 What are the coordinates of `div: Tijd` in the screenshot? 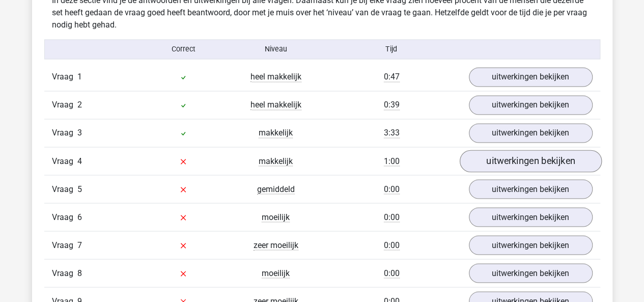 It's located at (391, 49).